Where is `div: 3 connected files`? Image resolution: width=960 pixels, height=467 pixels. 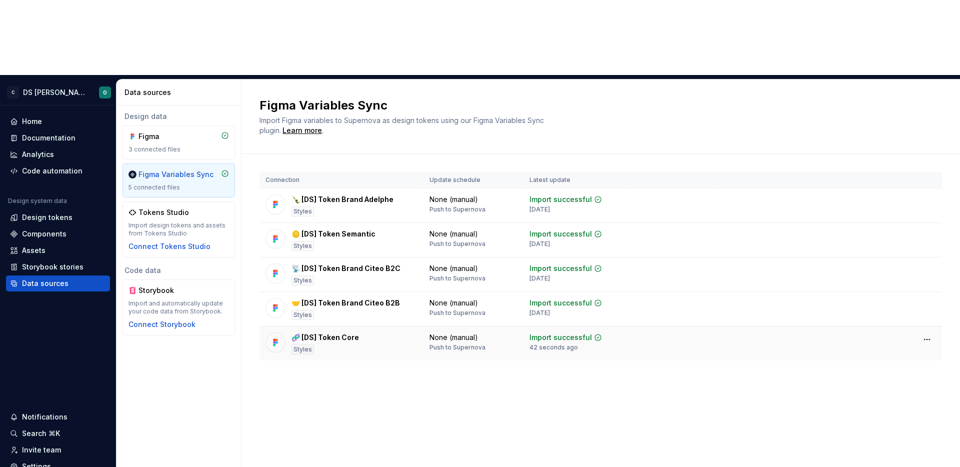 div: 3 connected files is located at coordinates (179, 150).